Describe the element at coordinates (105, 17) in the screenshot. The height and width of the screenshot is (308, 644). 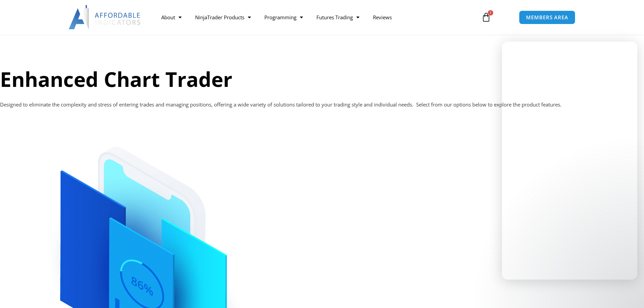
I see `img: LogoAI | Affordable Indicators – NinjaTrader` at that location.